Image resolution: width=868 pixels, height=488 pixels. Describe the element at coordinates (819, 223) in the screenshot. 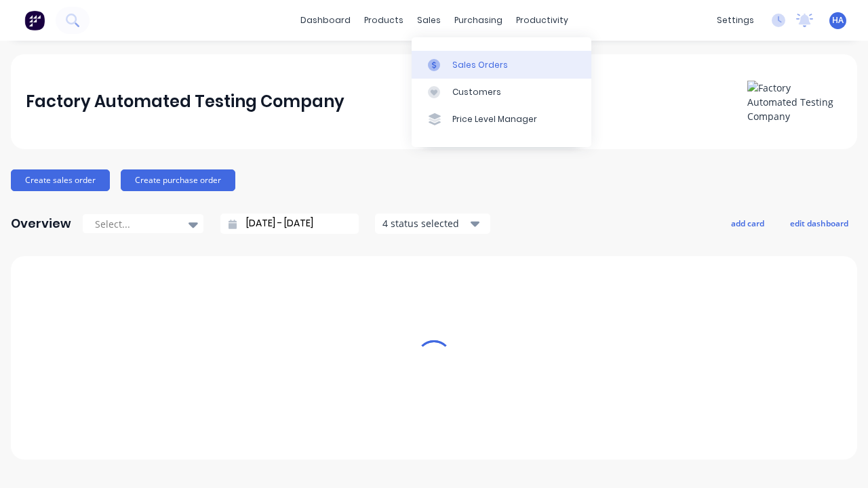

I see `button: edit dashboard` at that location.